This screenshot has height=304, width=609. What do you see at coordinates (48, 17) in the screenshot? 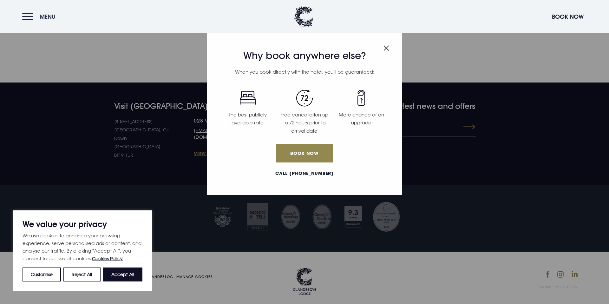
I see `span: Menu` at bounding box center [48, 17].